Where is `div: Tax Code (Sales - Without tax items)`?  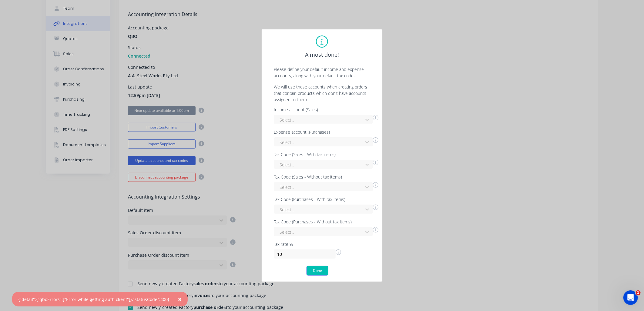 div: Tax Code (Sales - Without tax items) is located at coordinates (326, 177).